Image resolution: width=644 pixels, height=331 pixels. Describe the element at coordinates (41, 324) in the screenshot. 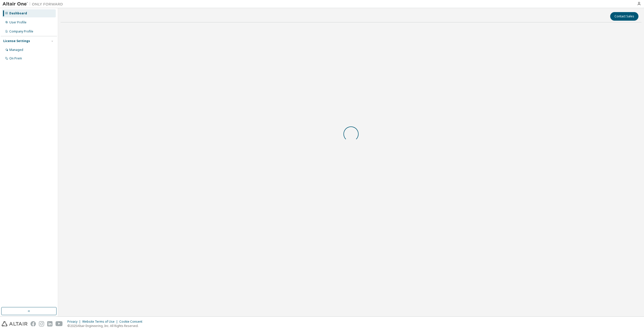

I see `img: instagram.svg` at that location.